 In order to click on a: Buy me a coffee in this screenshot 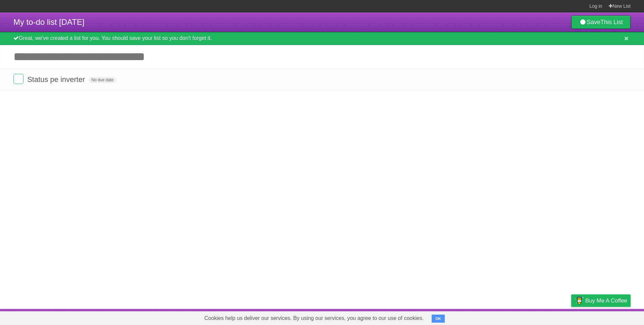, I will do `click(601, 300)`.